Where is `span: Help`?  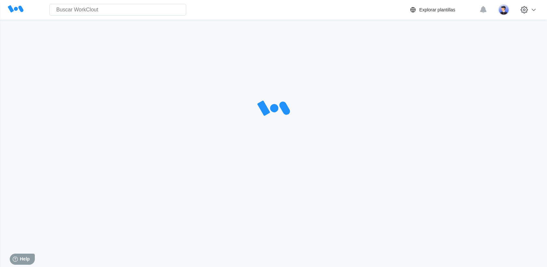
span: Help is located at coordinates (18, 8).